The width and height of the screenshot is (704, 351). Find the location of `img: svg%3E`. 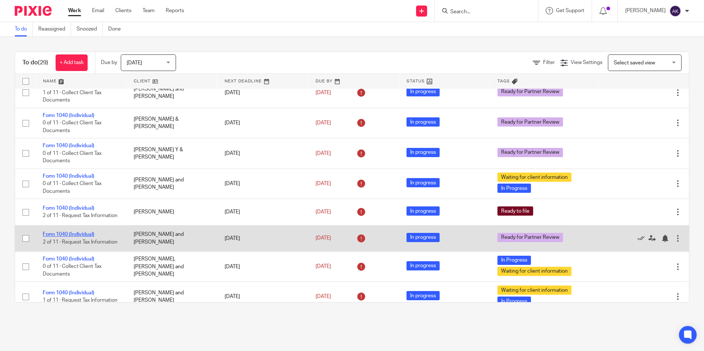

img: svg%3E is located at coordinates (675, 11).